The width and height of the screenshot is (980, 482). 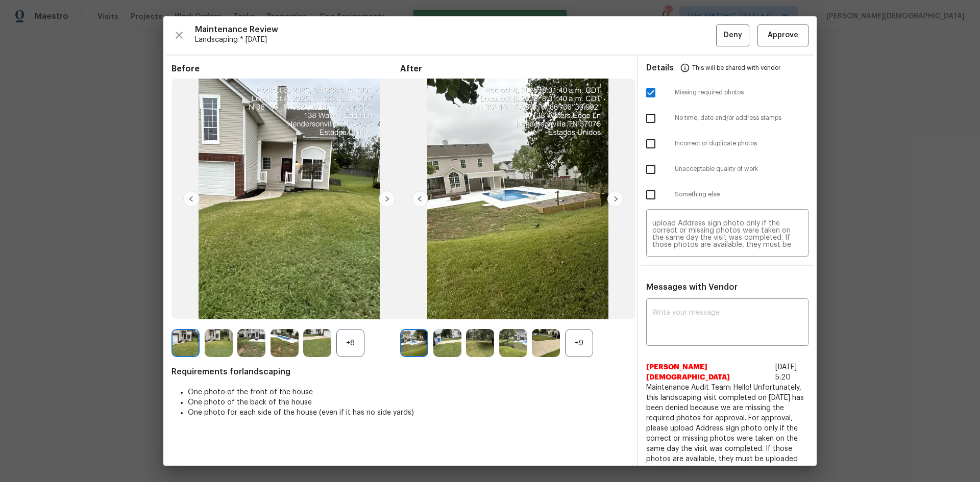 What do you see at coordinates (728, 169) in the screenshot?
I see `div: Unacceptable quality of work` at bounding box center [728, 169].